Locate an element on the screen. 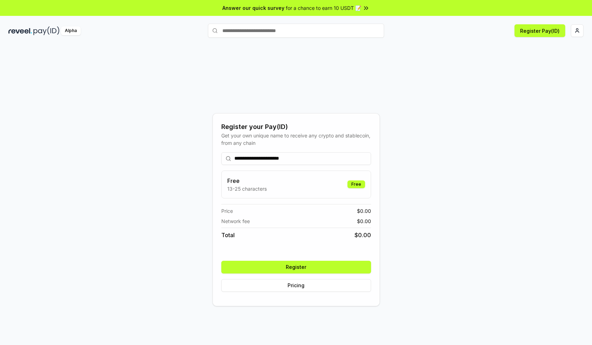 The height and width of the screenshot is (345, 592). button: Register Pay(ID) is located at coordinates (540, 31).